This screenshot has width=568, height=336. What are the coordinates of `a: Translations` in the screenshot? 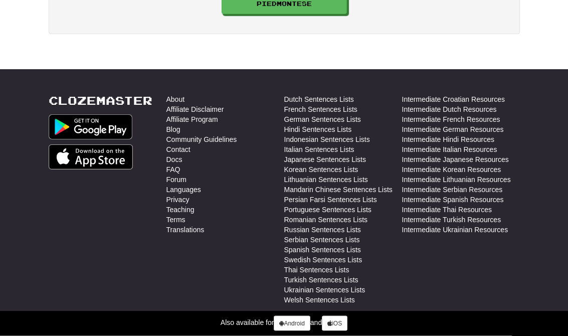 It's located at (185, 230).